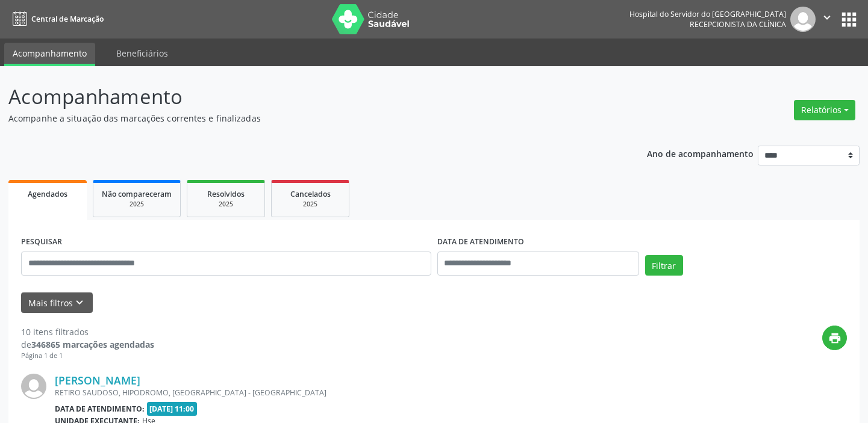 This screenshot has height=423, width=868. What do you see at coordinates (137, 194) in the screenshot?
I see `span: Não compareceram` at bounding box center [137, 194].